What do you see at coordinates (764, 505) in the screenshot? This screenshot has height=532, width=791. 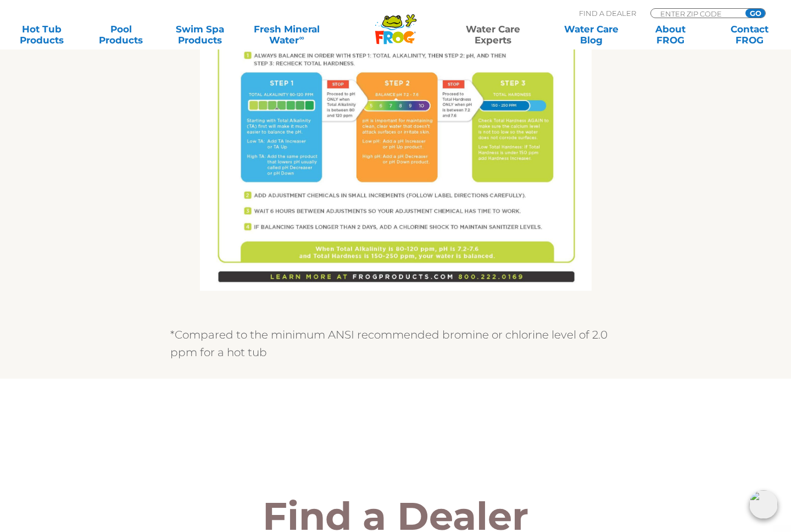 I see `img: openIcon` at bounding box center [764, 505].